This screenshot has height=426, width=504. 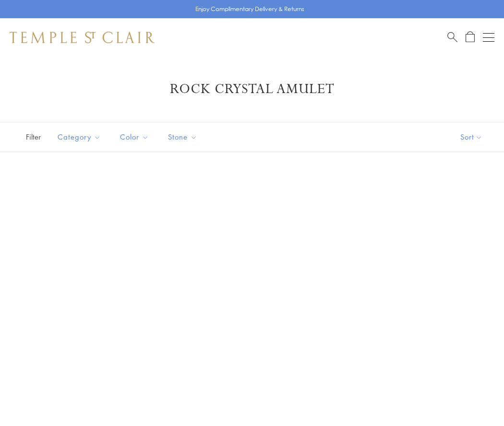 What do you see at coordinates (80, 137) in the screenshot?
I see `span: Category` at bounding box center [80, 137].